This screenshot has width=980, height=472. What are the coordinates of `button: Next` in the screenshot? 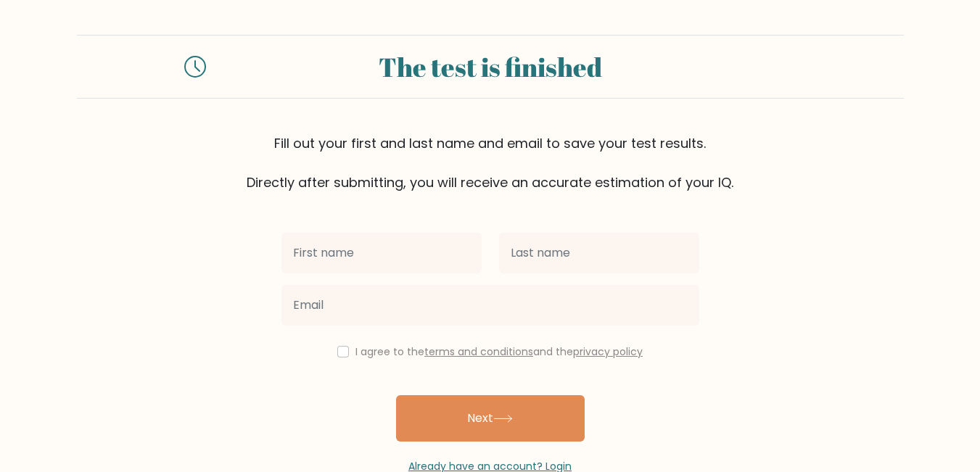 It's located at (490, 418).